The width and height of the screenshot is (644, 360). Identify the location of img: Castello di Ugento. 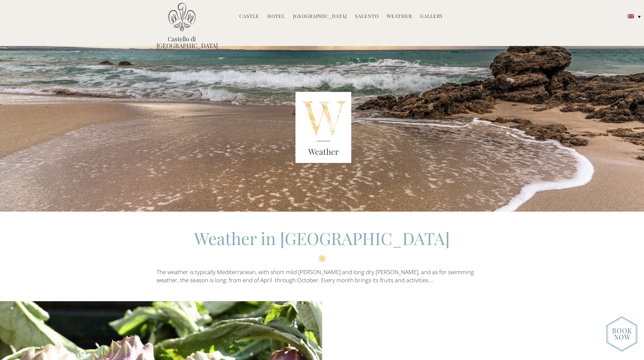
(182, 17).